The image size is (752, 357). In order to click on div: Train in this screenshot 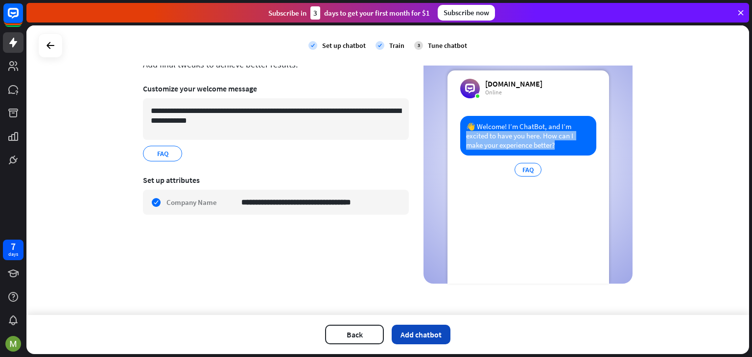, I will do `click(396, 46)`.